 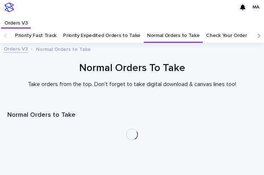 I want to click on a: Check Your Order, so click(x=226, y=36).